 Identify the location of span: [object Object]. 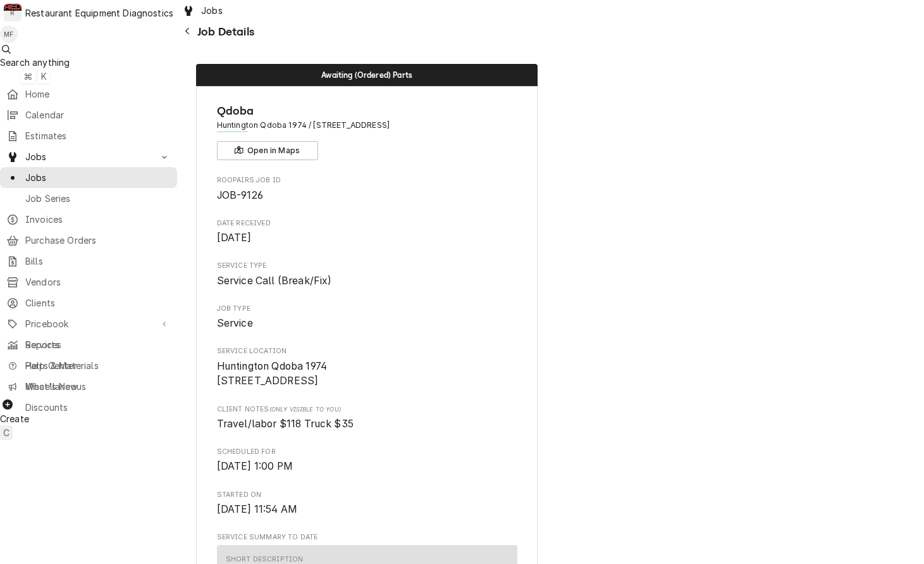
(366, 424).